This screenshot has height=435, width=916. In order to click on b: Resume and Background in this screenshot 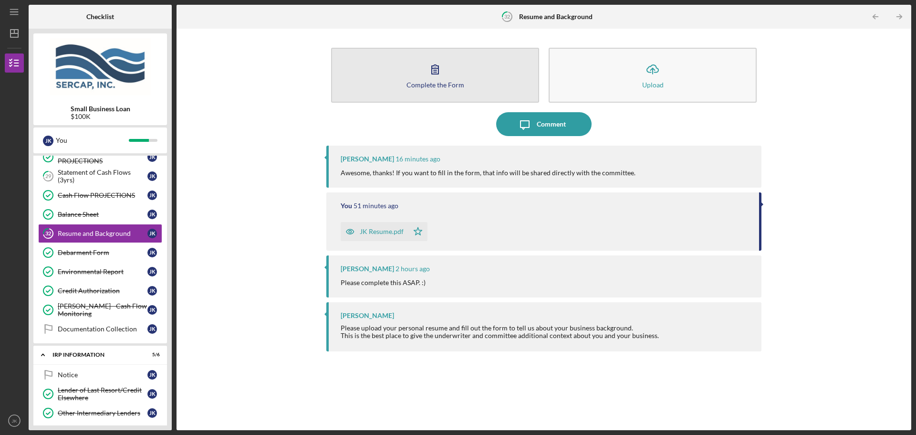, I will do `click(556, 17)`.